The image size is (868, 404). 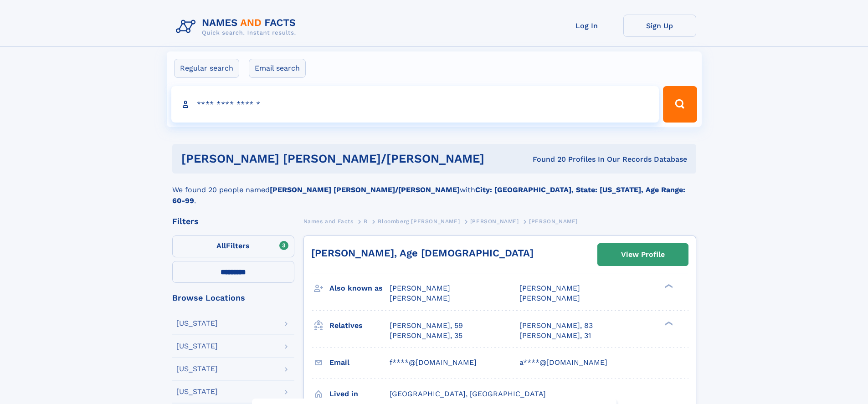 What do you see at coordinates (366, 221) in the screenshot?
I see `a: B` at bounding box center [366, 221].